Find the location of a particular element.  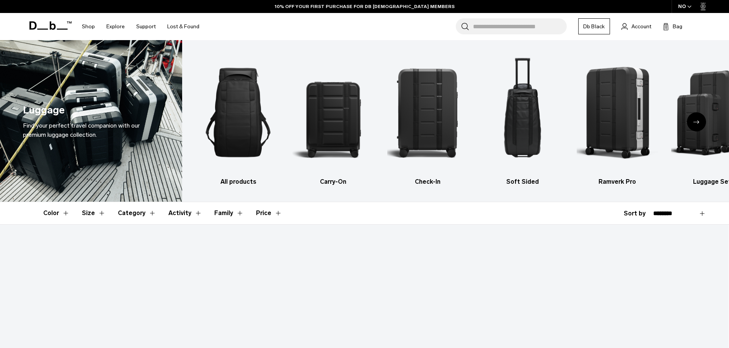

li: 1 / 6 is located at coordinates (238, 119).